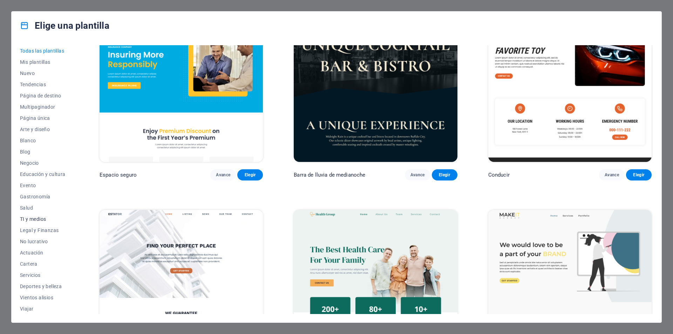  Describe the element at coordinates (44, 242) in the screenshot. I see `button: No lucrativo` at that location.